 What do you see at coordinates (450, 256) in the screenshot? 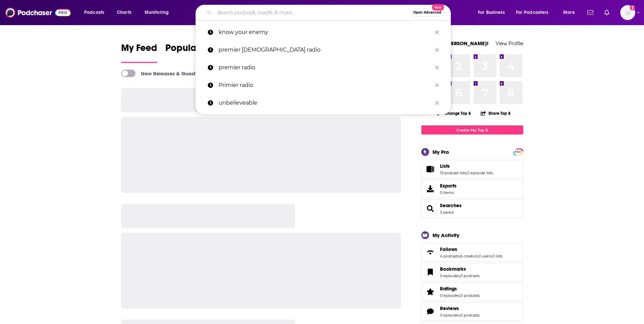
I see `a: 4 podcasts` at bounding box center [450, 256].